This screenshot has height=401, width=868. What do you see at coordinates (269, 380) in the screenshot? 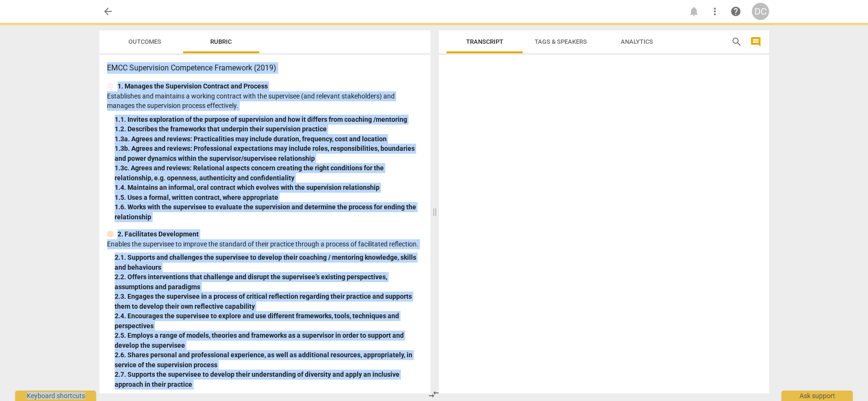
I see `div: 2. 7. Supports the supervisee to develop their understanding of diversity and apply an inclusive ...` at bounding box center [269, 380].